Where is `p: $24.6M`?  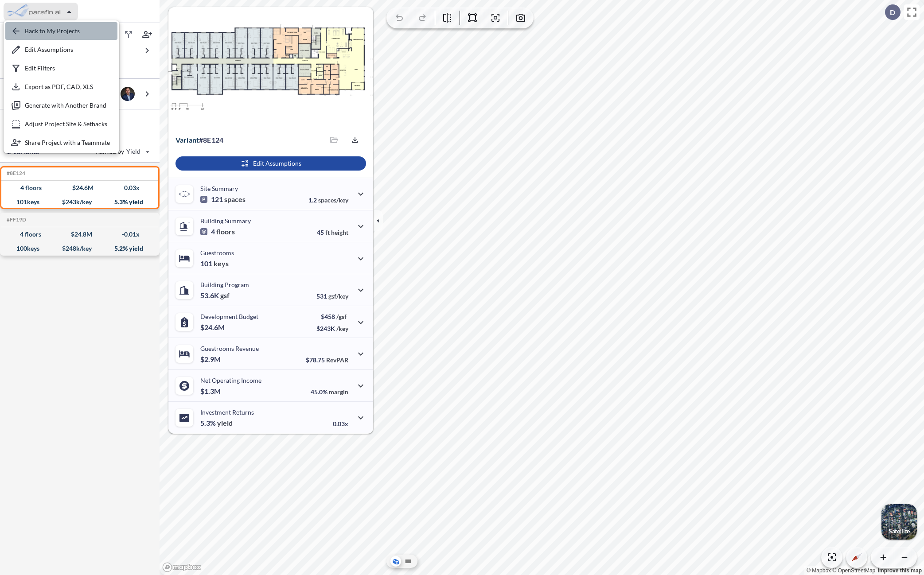 p: $24.6M is located at coordinates (213, 327).